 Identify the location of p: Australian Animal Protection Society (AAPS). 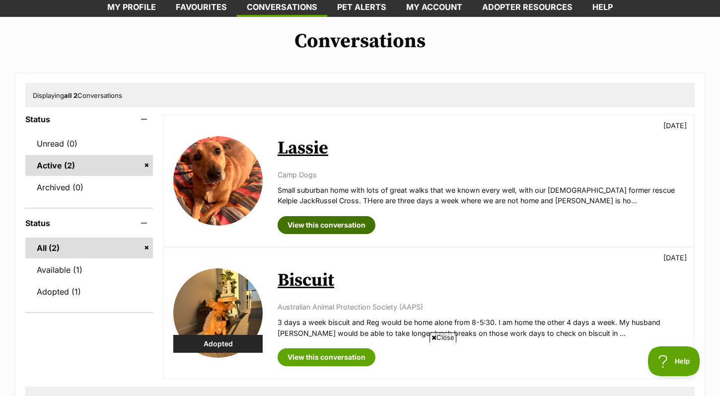
(481, 306).